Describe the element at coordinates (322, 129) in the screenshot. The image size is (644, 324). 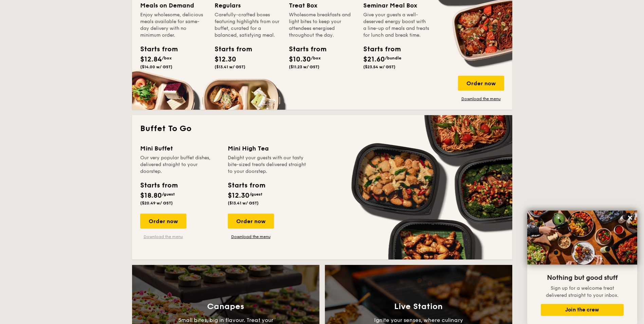
I see `h2: Buffet To Go` at that location.